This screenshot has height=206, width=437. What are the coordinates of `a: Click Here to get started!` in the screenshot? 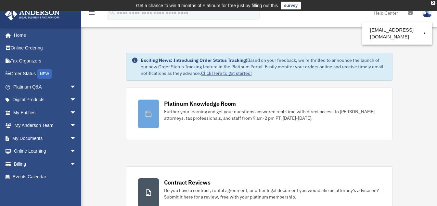 It's located at (227, 73).